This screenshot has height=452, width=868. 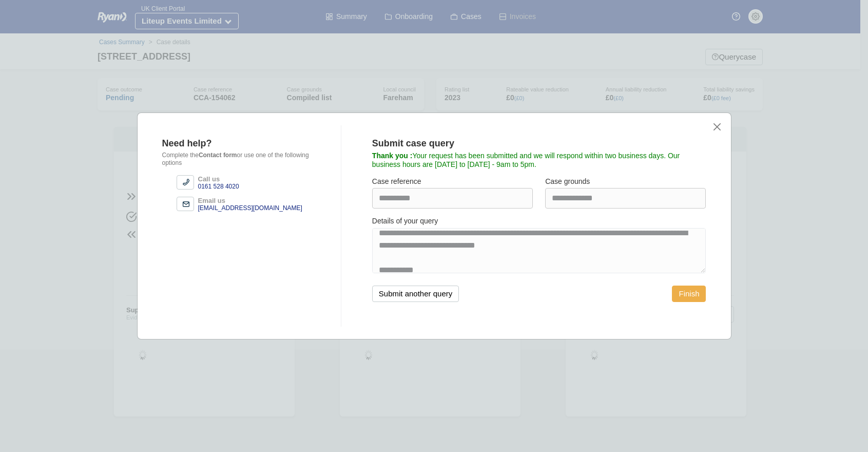 What do you see at coordinates (218, 155) in the screenshot?
I see `b: Contact form` at bounding box center [218, 155].